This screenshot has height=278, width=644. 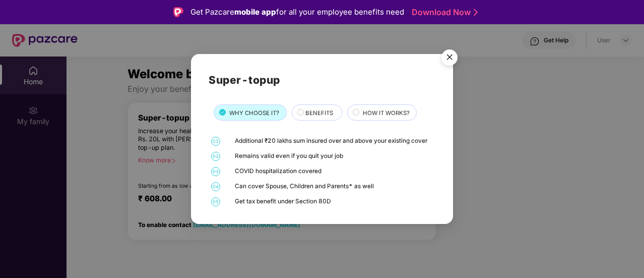 What do you see at coordinates (179, 12) in the screenshot?
I see `img: Logo` at bounding box center [179, 12].